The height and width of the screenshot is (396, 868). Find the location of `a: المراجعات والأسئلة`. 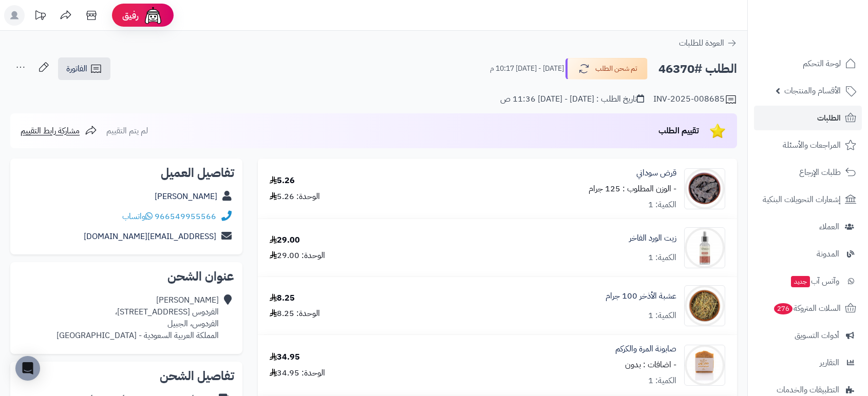

a: المراجعات والأسئلة is located at coordinates (807, 145).